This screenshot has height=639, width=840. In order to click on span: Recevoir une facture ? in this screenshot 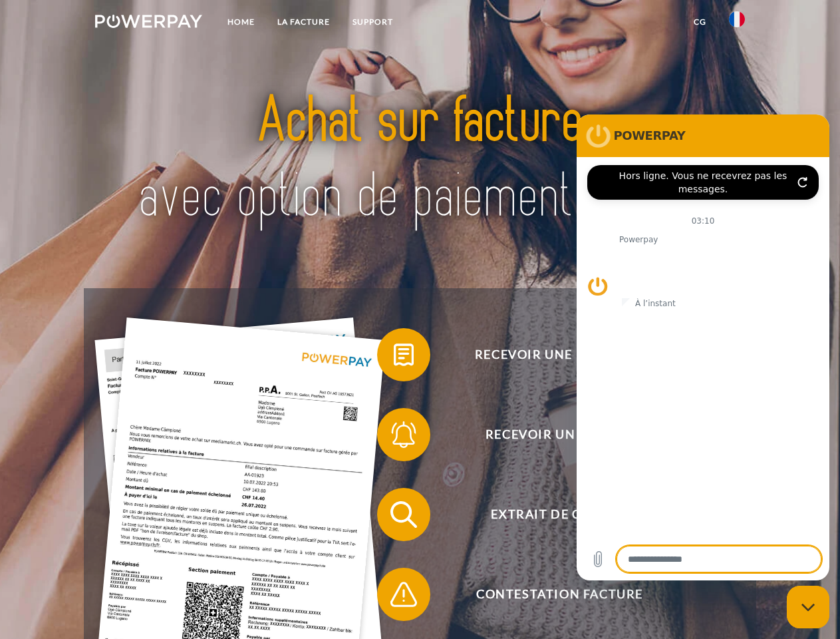, I will do `click(559, 355)`.